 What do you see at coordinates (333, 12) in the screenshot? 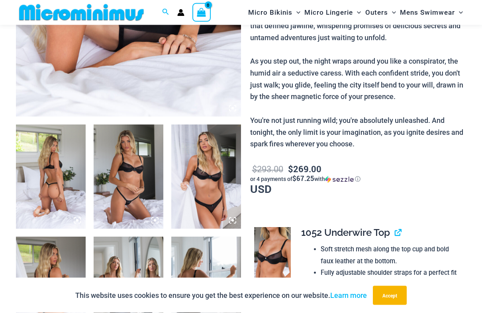
I see `a: Micro LingerieMenu ToggleMenu Toggle` at bounding box center [333, 12].